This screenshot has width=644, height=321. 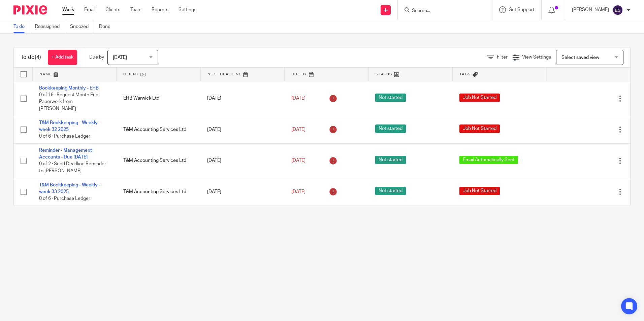 What do you see at coordinates (69, 88) in the screenshot?
I see `a: Bookkeeping Monthly - EHB` at bounding box center [69, 88].